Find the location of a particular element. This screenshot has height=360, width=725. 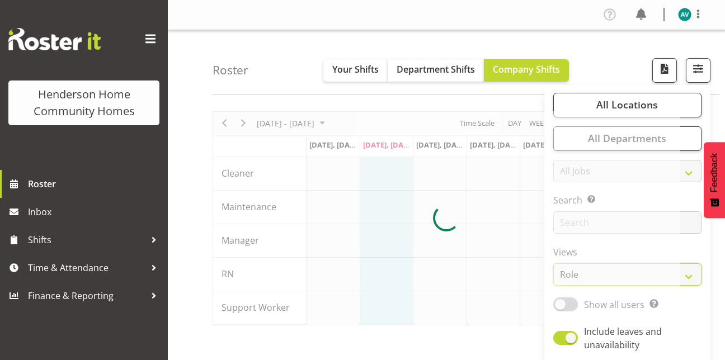

button: Department Shifts is located at coordinates (436, 71).